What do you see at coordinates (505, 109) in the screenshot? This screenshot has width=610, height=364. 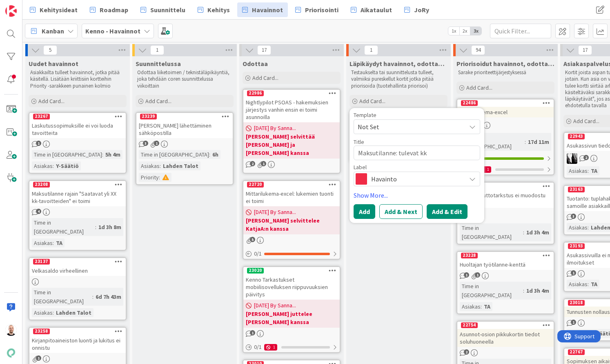 I see `div: 22486Mittarilukema-excel` at bounding box center [505, 109].